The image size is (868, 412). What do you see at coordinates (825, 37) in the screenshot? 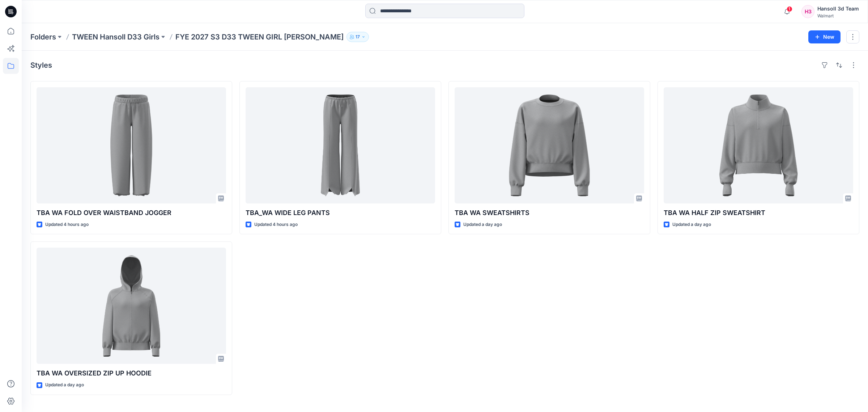
I see `button: New` at bounding box center [825, 37].